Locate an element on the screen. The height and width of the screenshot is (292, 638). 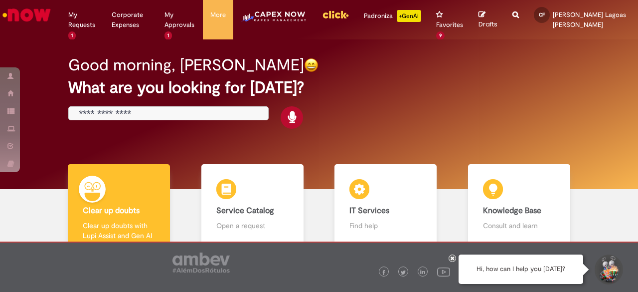
span: Corporate Expenses is located at coordinates (131, 20).